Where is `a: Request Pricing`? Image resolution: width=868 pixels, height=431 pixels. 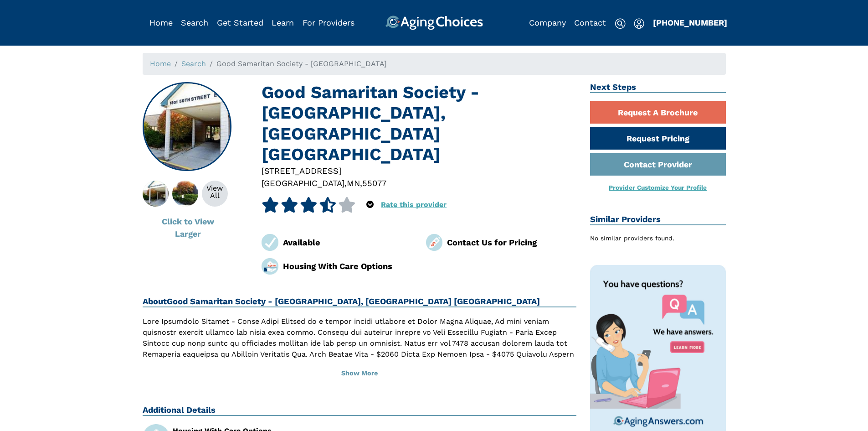
a: Request Pricing is located at coordinates (658, 138).